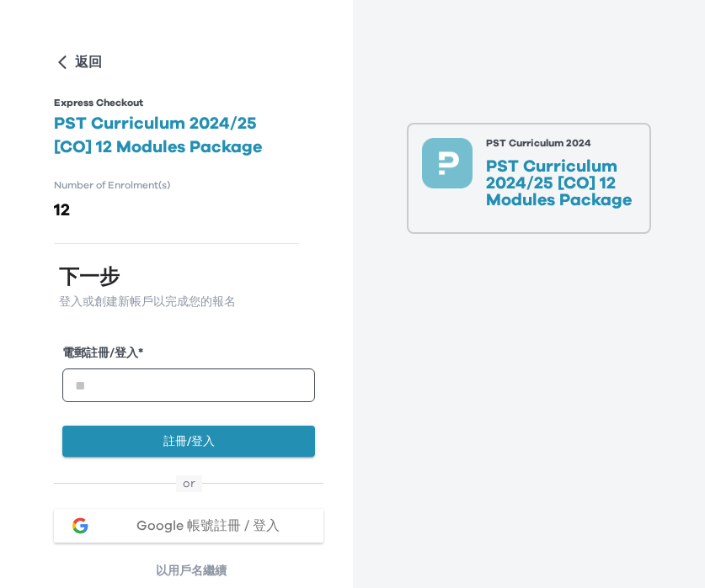  What do you see at coordinates (176, 103) in the screenshot?
I see `h1: Express Checkout` at bounding box center [176, 103].